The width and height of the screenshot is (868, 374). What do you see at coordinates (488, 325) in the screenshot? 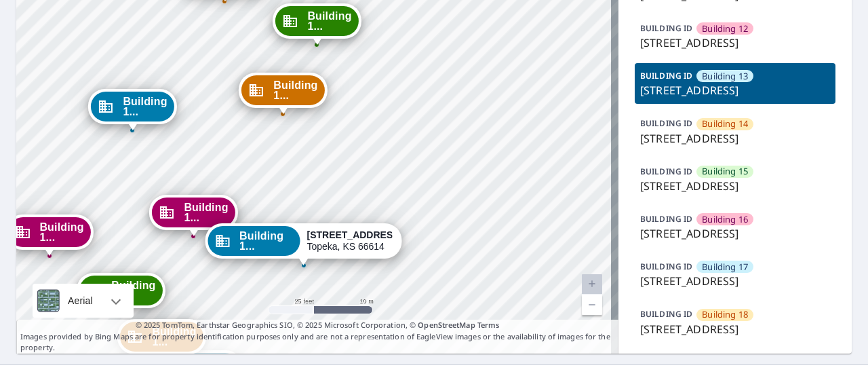
I see `a: Terms` at bounding box center [488, 325].